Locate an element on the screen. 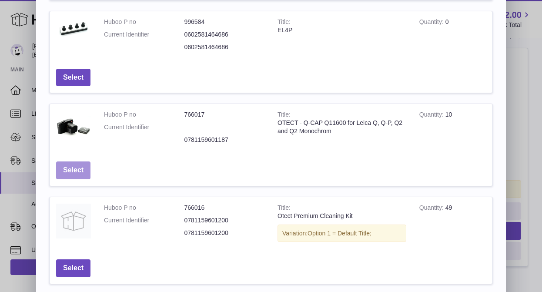 The height and width of the screenshot is (292, 542). img: EL4P is located at coordinates (73, 29).